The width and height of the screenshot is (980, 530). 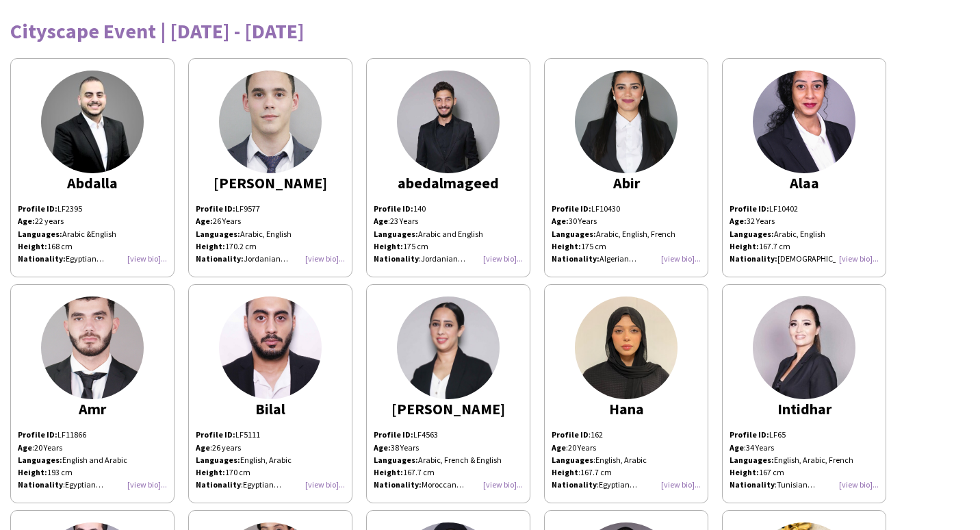 I want to click on div: Amr, so click(x=93, y=409).